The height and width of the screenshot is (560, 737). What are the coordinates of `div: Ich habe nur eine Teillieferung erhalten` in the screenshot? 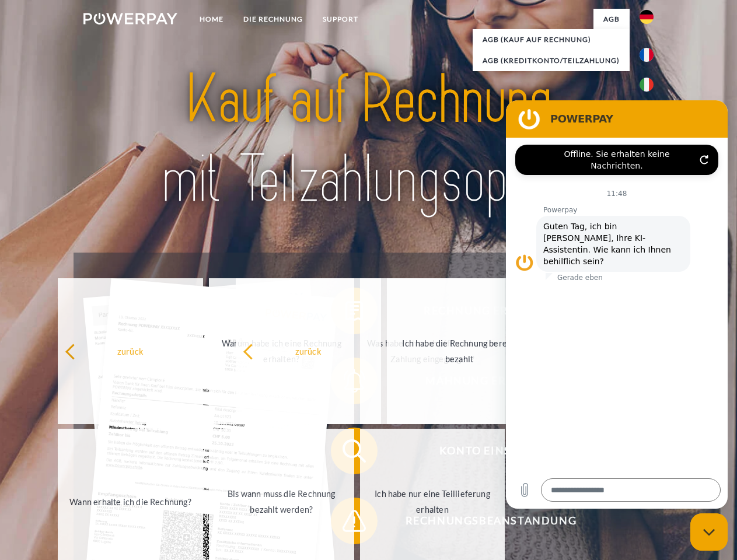 It's located at (432, 501).